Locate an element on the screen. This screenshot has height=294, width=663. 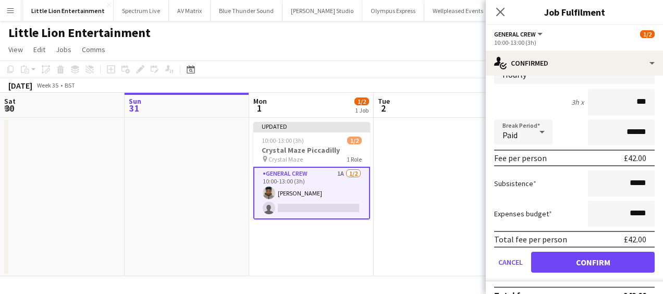
span: Crystal Maze is located at coordinates (285, 159).